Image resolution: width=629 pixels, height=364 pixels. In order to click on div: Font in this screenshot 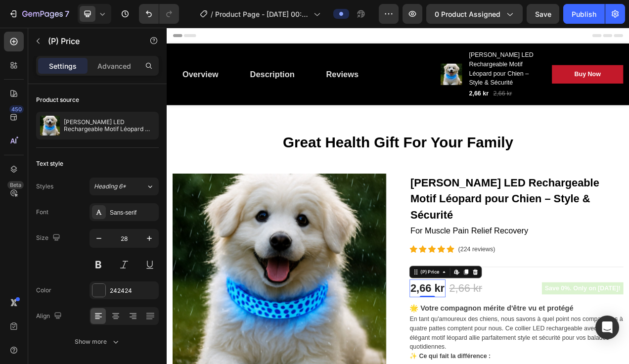, I will do `click(42, 212)`.